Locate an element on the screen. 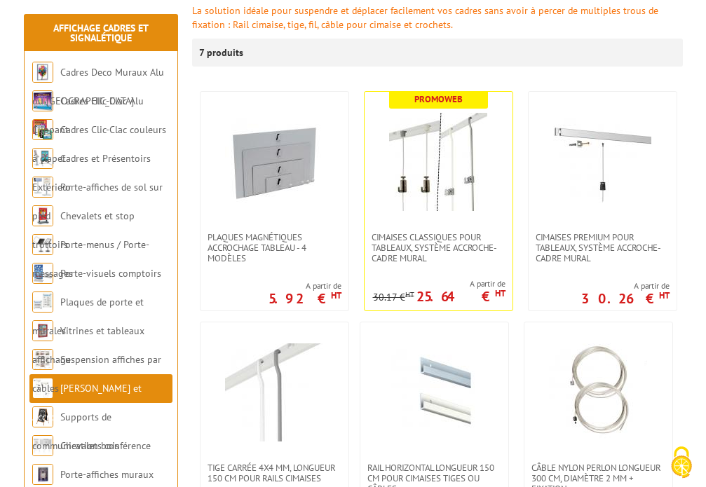  font: La solution idéale pour suspendre et déplacer facilement vos cadres sans avoir à percer de multip... is located at coordinates (425, 18).